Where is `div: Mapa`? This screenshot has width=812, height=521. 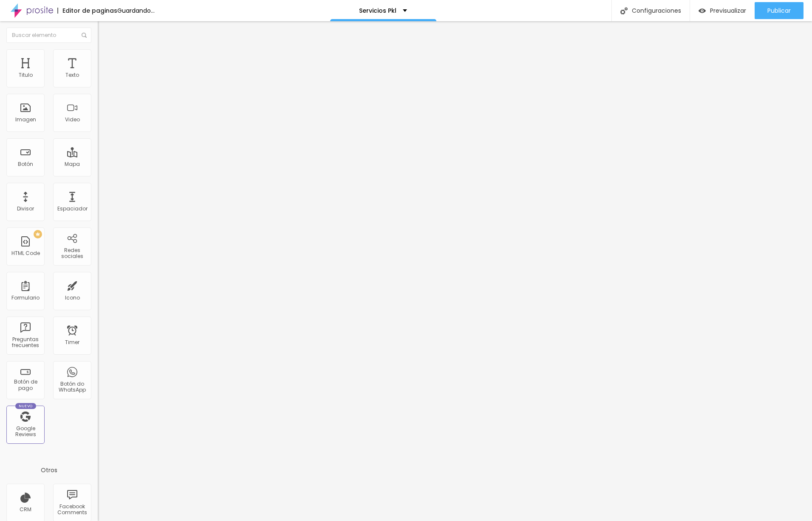 div: Mapa is located at coordinates (72, 164).